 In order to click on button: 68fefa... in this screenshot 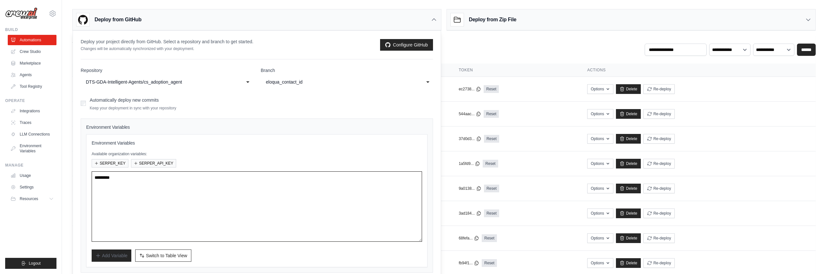, I will do `click(469, 238)`.